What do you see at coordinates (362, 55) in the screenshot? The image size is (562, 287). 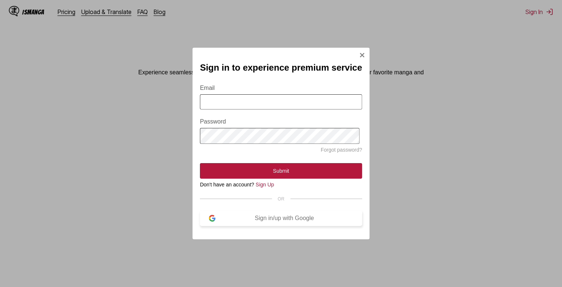 I see `img: Close` at bounding box center [362, 55].